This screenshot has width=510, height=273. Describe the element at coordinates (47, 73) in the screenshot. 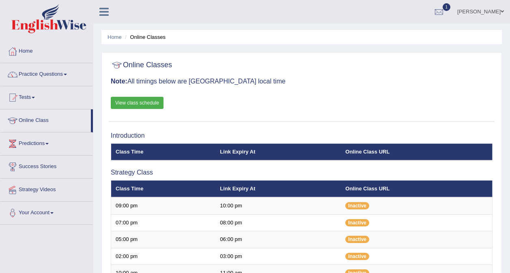

I see `a: Practice Questions` at that location.